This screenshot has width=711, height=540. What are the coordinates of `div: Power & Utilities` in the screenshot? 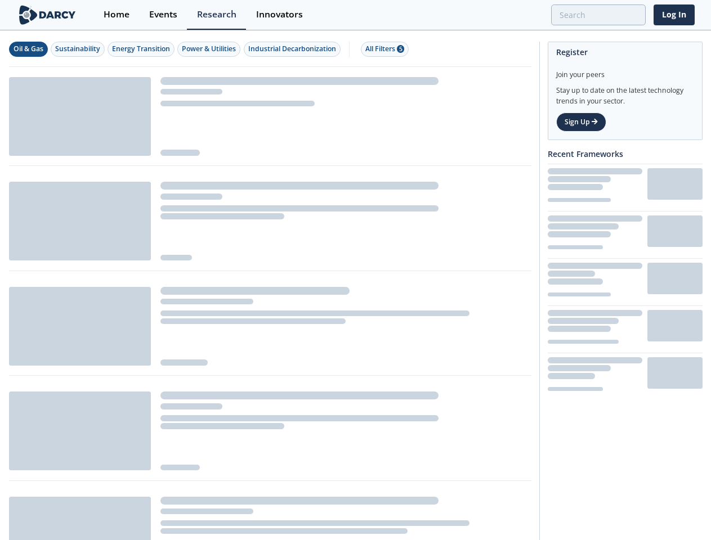 It's located at (209, 49).